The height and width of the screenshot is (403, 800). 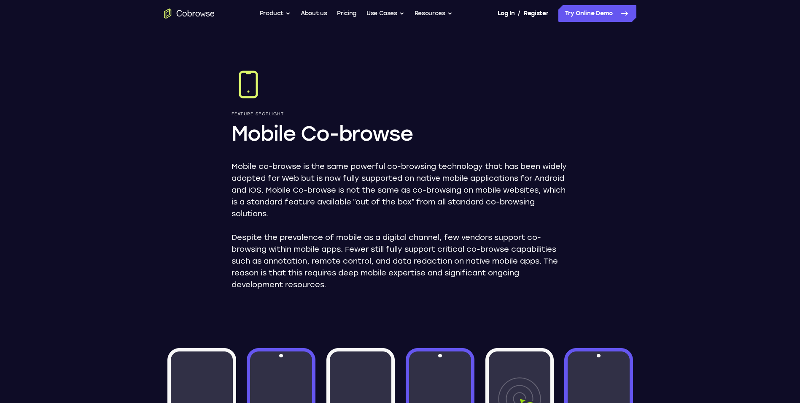 What do you see at coordinates (536, 14) in the screenshot?
I see `a: Register` at bounding box center [536, 14].